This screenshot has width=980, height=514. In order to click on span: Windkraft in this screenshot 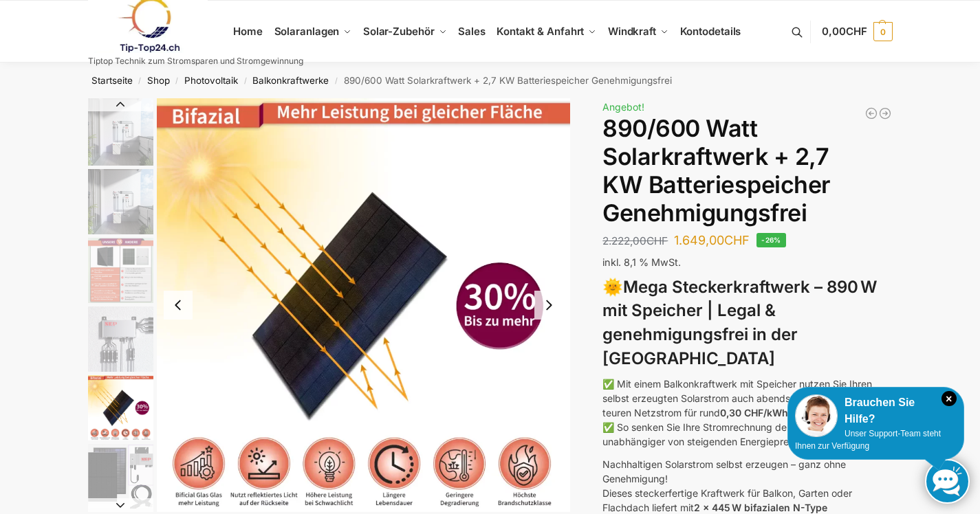, I will do `click(632, 31)`.